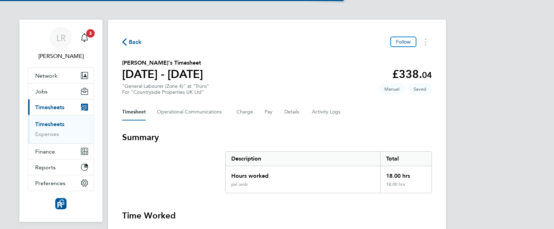 This screenshot has width=554, height=229. What do you see at coordinates (50, 124) in the screenshot?
I see `a: Timesheets` at bounding box center [50, 124].